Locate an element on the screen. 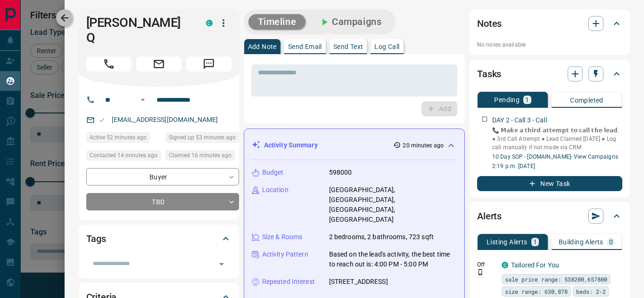 This screenshot has width=644, height=298. p: 20 minutes ago is located at coordinates (423, 145).